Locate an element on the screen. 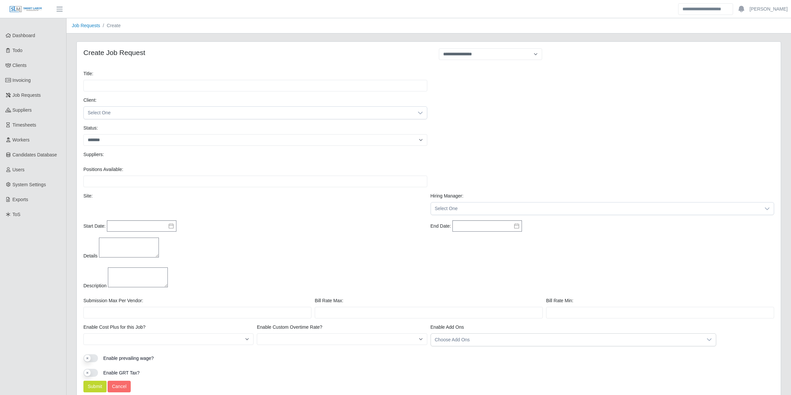 Image resolution: width=791 pixels, height=395 pixels. label: Description is located at coordinates (95, 285).